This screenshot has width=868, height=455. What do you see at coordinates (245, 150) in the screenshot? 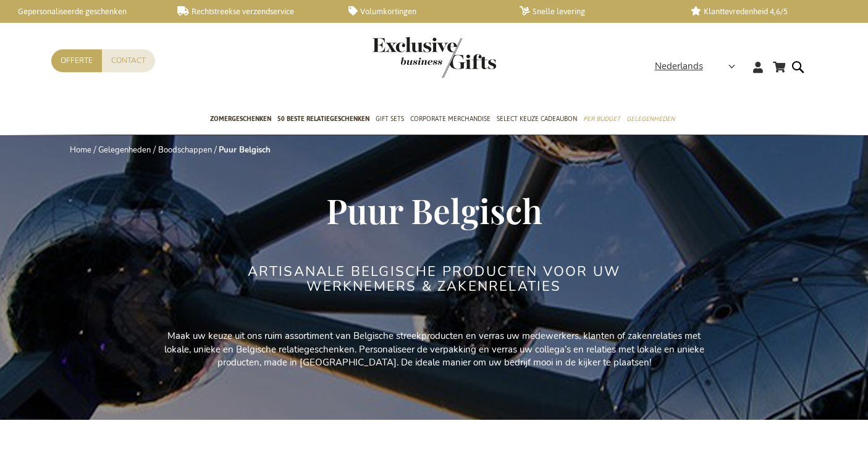
I see `strong: Puur Belgisch` at bounding box center [245, 150].